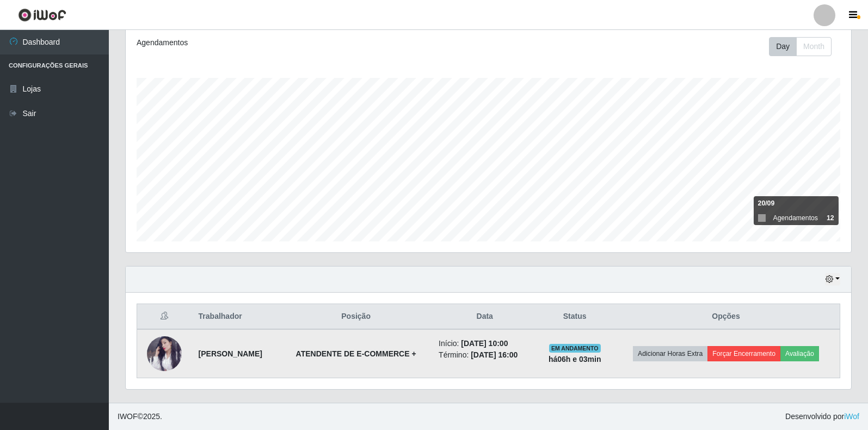  I want to click on th: Trabalhador, so click(237, 317).